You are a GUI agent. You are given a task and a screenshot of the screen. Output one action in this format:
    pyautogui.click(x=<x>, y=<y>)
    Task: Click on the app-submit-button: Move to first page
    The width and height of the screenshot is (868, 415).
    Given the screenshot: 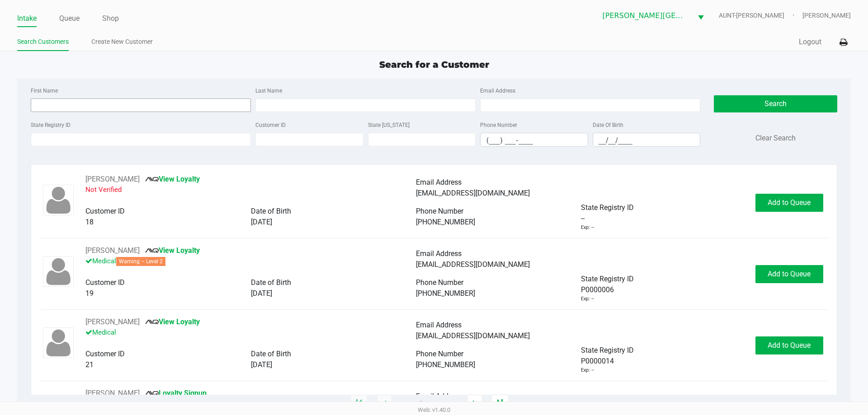 What is the action you would take?
    pyautogui.click(x=359, y=404)
    